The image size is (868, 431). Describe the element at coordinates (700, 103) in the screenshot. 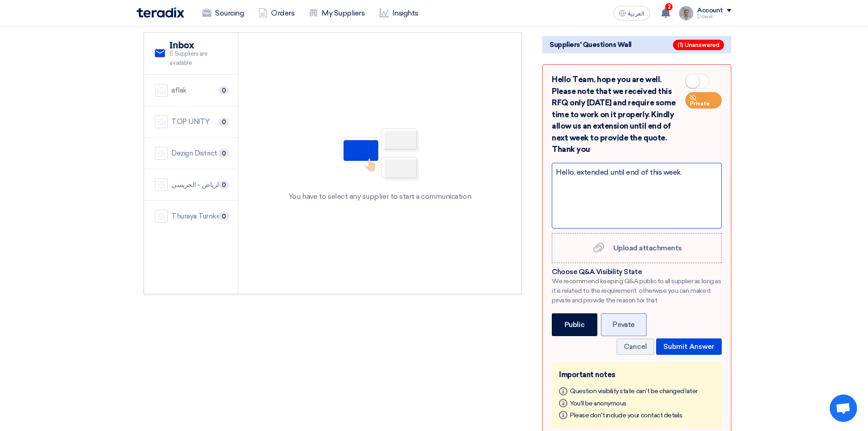

I see `span: Private` at that location.